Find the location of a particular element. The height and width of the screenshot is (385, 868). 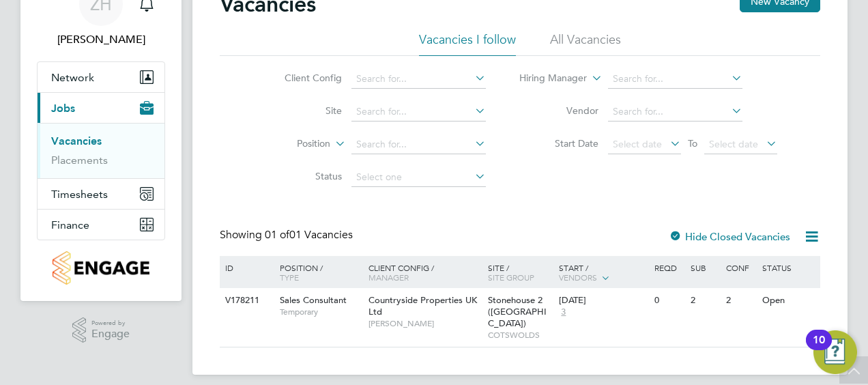

label: Vendor is located at coordinates (559, 111).